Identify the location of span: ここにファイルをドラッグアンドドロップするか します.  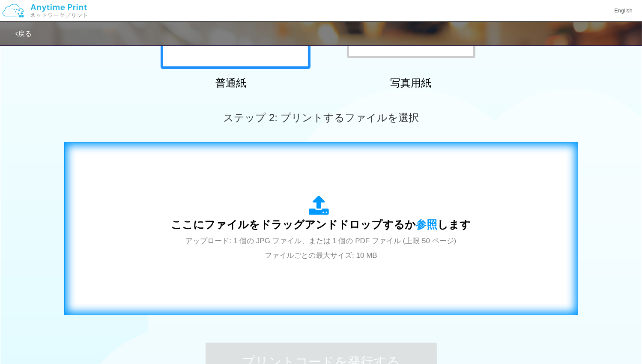
(321, 224).